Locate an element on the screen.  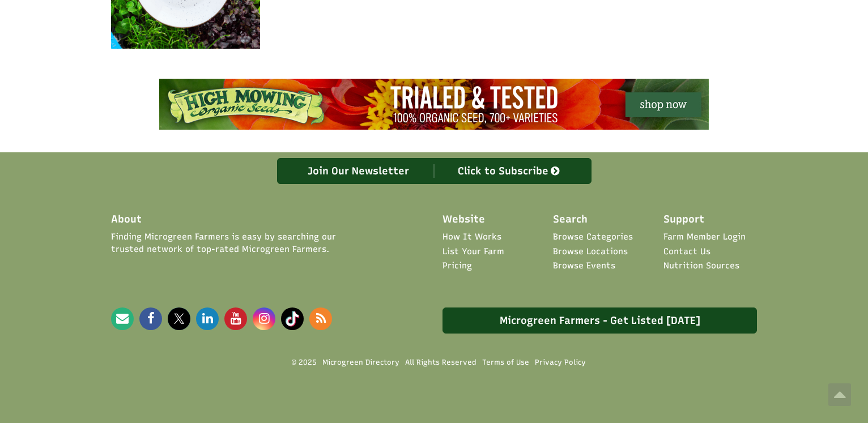
span: © 2025 is located at coordinates (304, 363).